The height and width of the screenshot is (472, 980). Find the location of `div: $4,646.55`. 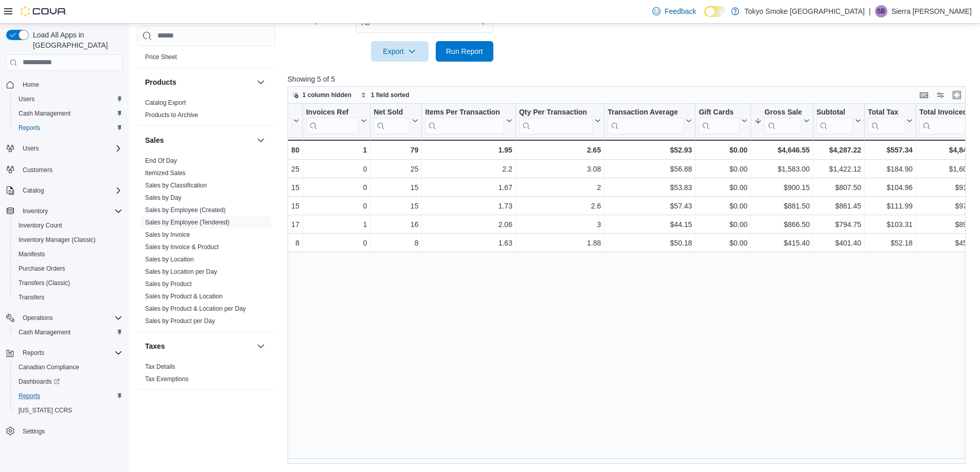

div: $4,646.55 is located at coordinates (782, 150).